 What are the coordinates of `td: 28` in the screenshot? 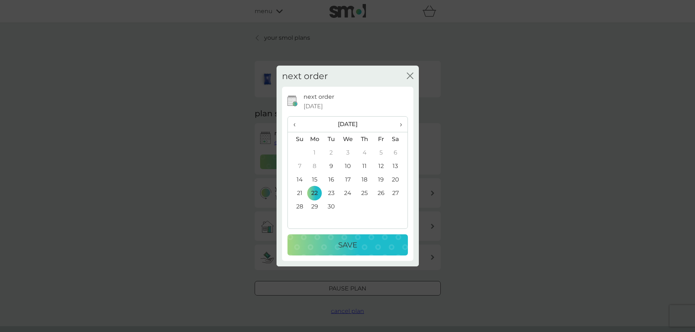 It's located at (297, 207).